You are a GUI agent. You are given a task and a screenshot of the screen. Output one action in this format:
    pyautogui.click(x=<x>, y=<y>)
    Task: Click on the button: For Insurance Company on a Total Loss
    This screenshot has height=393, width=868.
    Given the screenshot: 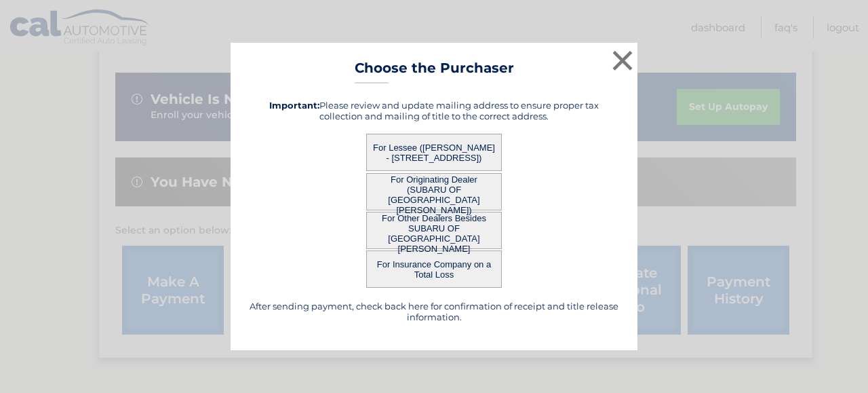 What is the action you would take?
    pyautogui.click(x=434, y=269)
    